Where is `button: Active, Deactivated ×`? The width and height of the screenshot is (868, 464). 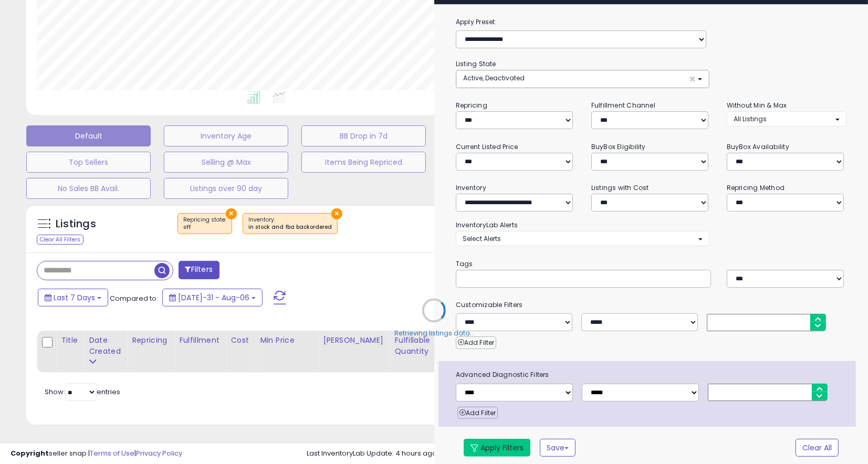
button: Active, Deactivated × is located at coordinates (583, 79).